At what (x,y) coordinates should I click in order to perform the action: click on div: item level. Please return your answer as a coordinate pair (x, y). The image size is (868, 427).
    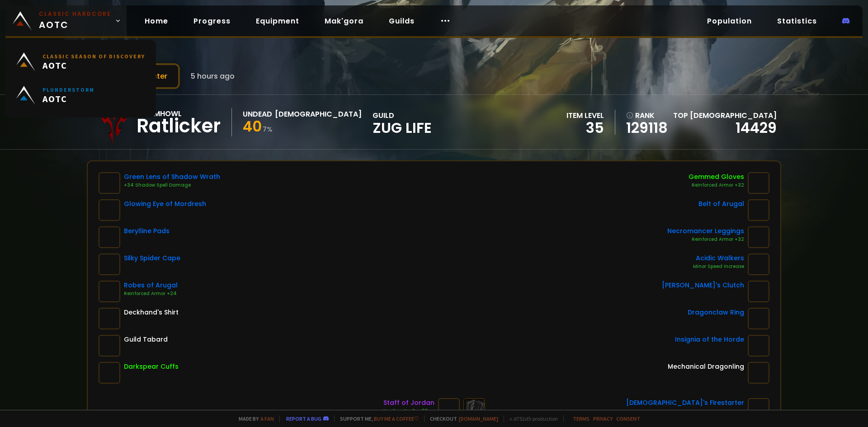
    Looking at the image, I should click on (585, 115).